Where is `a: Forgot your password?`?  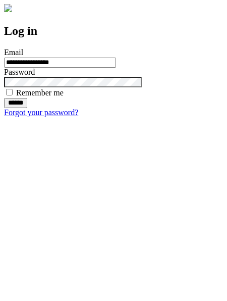 a: Forgot your password? is located at coordinates (41, 112).